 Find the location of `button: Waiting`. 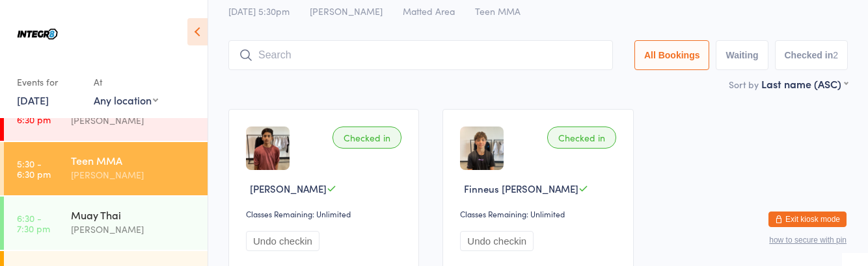

button: Waiting is located at coordinates (741, 55).